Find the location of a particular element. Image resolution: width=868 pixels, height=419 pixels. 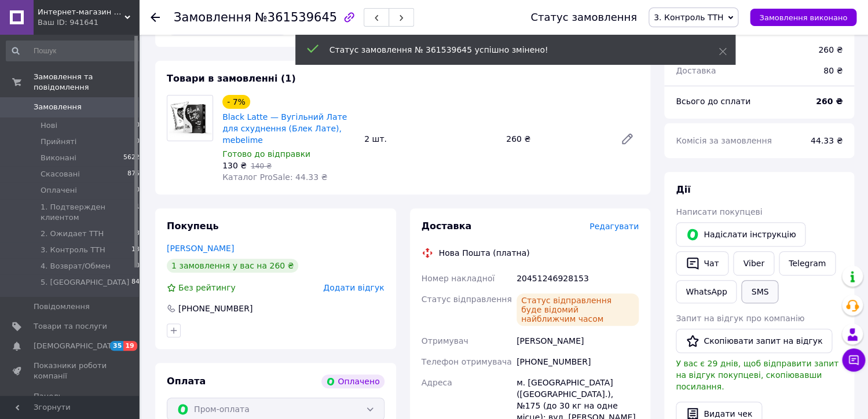

span: 84 is located at coordinates (135, 283).